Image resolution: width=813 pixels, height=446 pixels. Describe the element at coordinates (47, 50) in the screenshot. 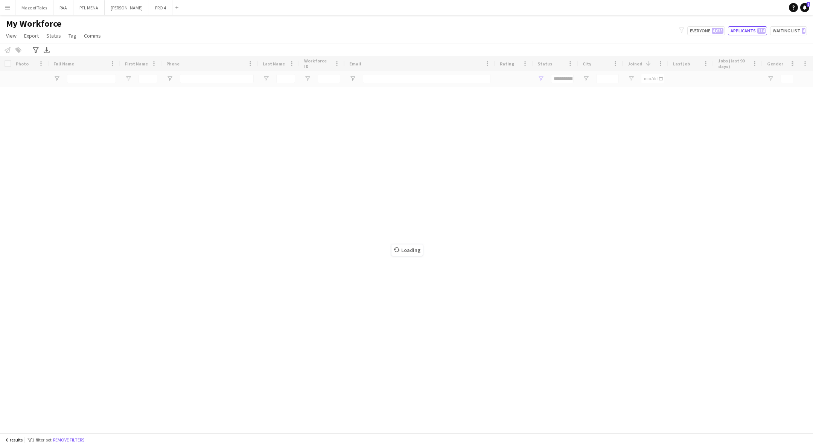

I see `app-action-btn: Export XLSX` at that location.